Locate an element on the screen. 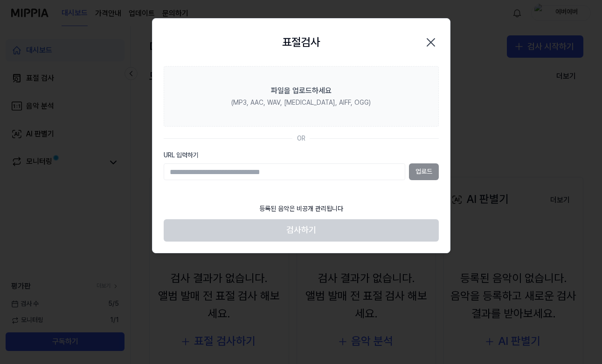  div: 등록된 음악은 비공개 관리됩니다 is located at coordinates (301, 209).